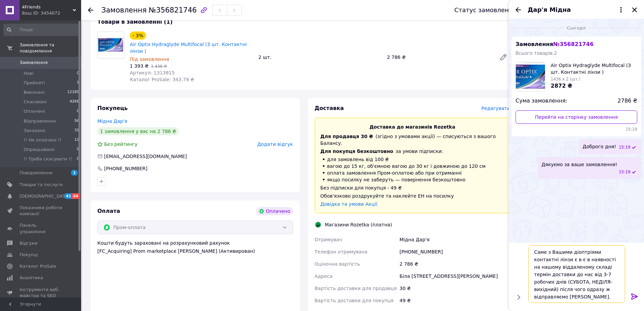 The height and width of the screenshot is (311, 644). I want to click on div: 49 ₴, so click(455, 300).